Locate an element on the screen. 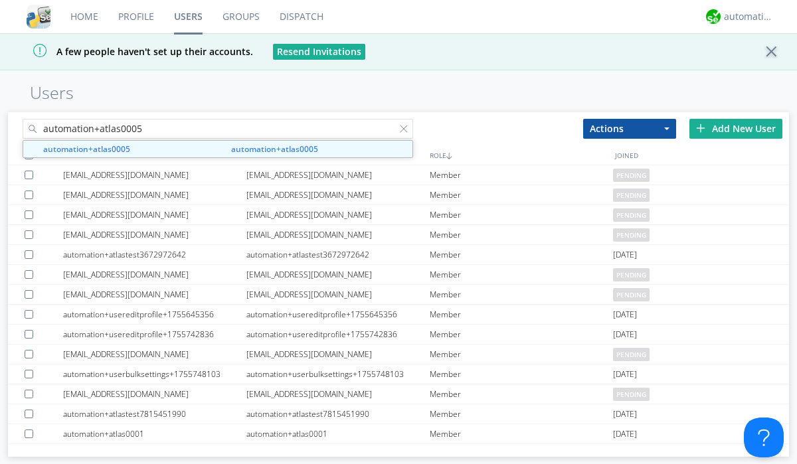 Image resolution: width=797 pixels, height=464 pixels. span: A few people haven't set up their accounts. is located at coordinates (131, 51).